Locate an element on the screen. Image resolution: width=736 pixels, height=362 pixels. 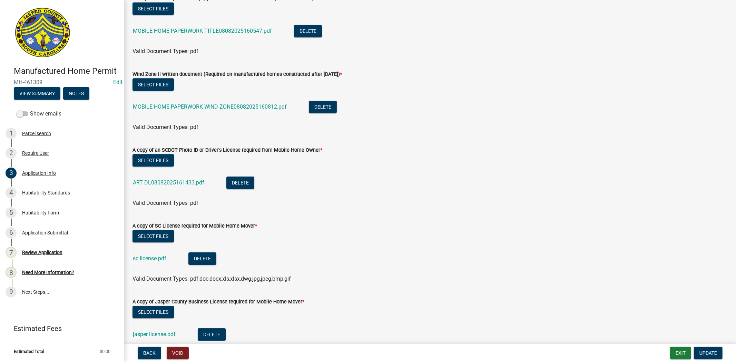
div: 7 is located at coordinates (11, 252).